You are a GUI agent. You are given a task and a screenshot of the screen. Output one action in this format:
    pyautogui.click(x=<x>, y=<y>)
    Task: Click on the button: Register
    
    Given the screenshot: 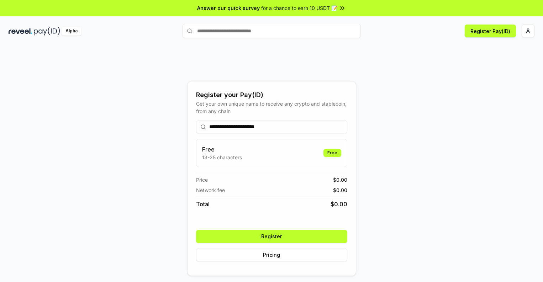 What is the action you would take?
    pyautogui.click(x=272, y=237)
    